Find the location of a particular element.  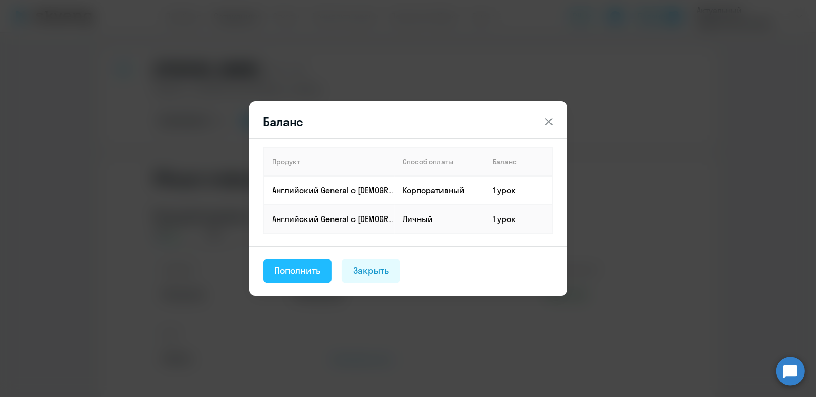

div: Пополнить is located at coordinates (298, 271).